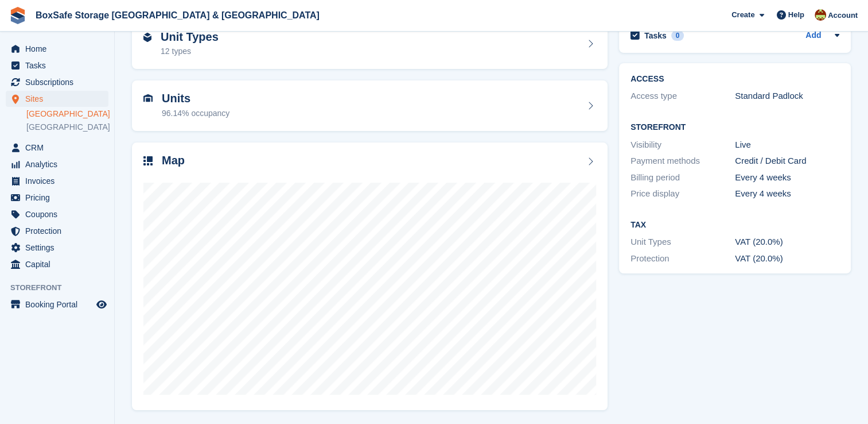  I want to click on span: Storefront, so click(62, 287).